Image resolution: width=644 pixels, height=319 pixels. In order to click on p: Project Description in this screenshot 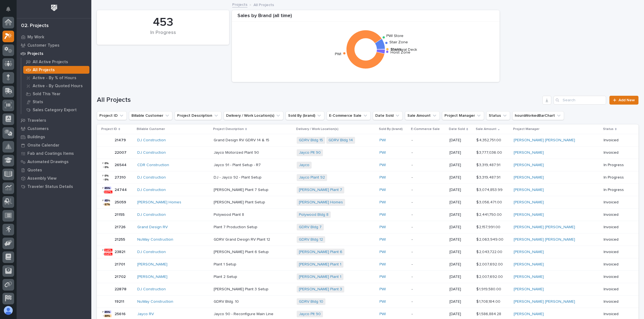, I will do `click(228, 130)`.